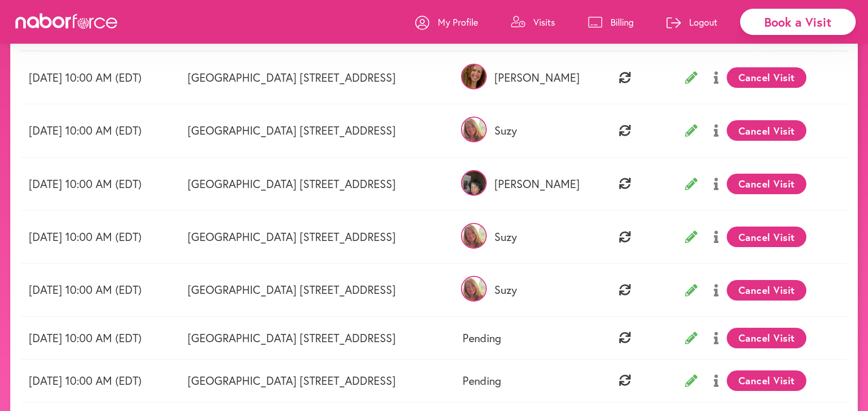 This screenshot has width=868, height=411. Describe the element at coordinates (797, 21) in the screenshot. I see `div: Book a Visit` at that location.